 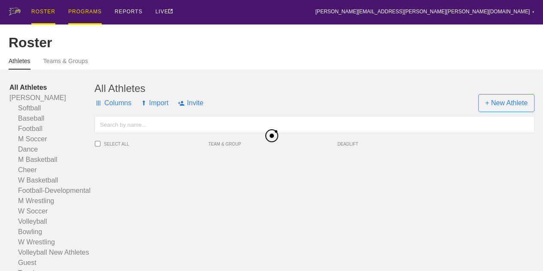 I want to click on a: M Wrestling, so click(x=52, y=201).